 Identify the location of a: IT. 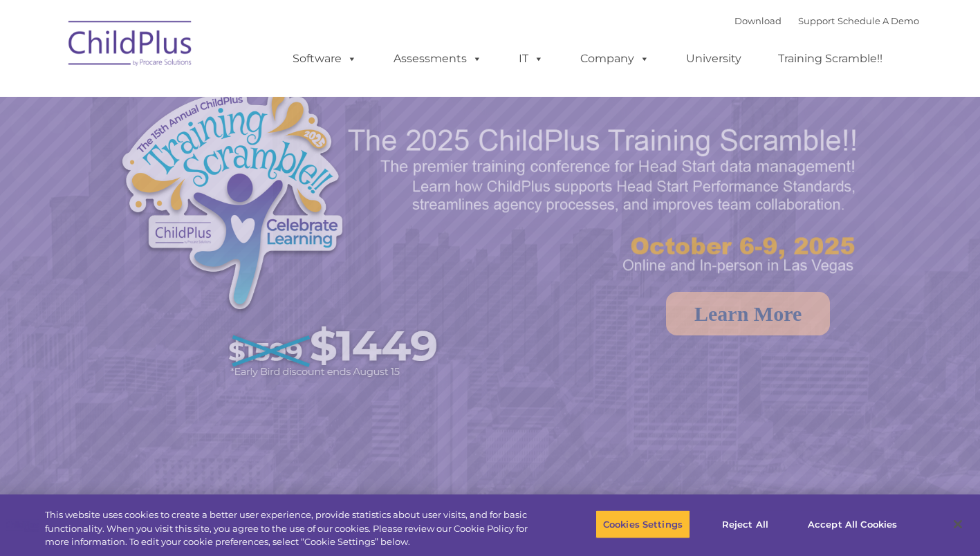
(531, 59).